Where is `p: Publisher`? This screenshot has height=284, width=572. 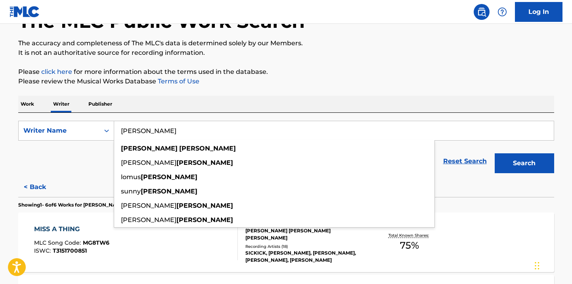
p: Publisher is located at coordinates (100, 104).